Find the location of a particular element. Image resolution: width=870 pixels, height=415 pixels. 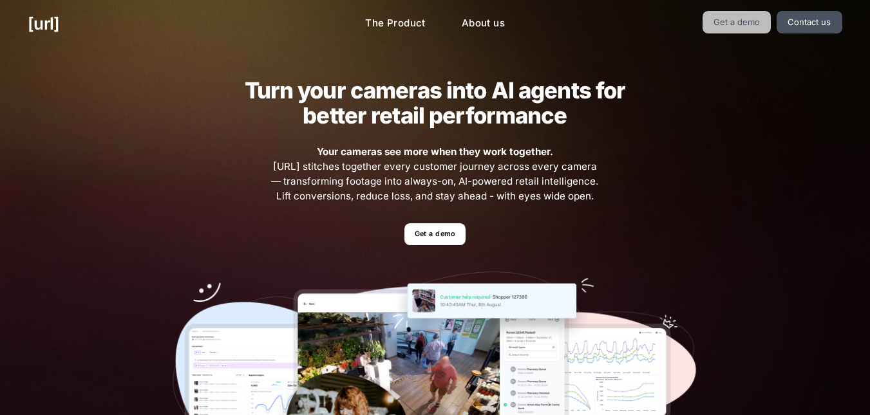

a: The Product is located at coordinates (395, 23).